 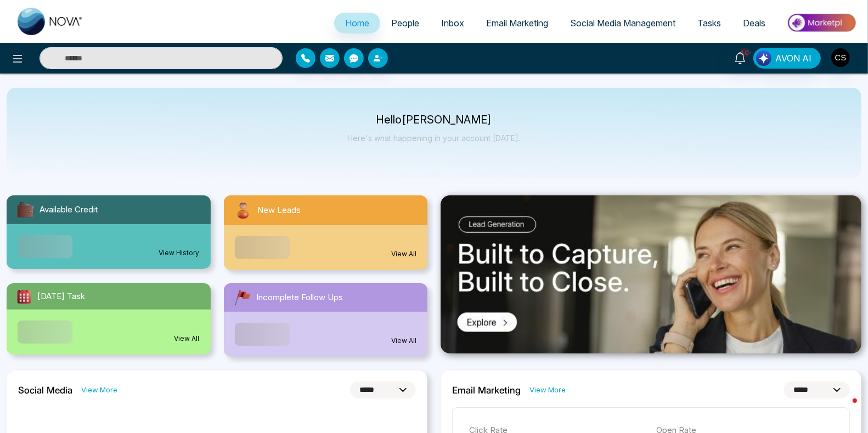 I want to click on a: People, so click(x=405, y=23).